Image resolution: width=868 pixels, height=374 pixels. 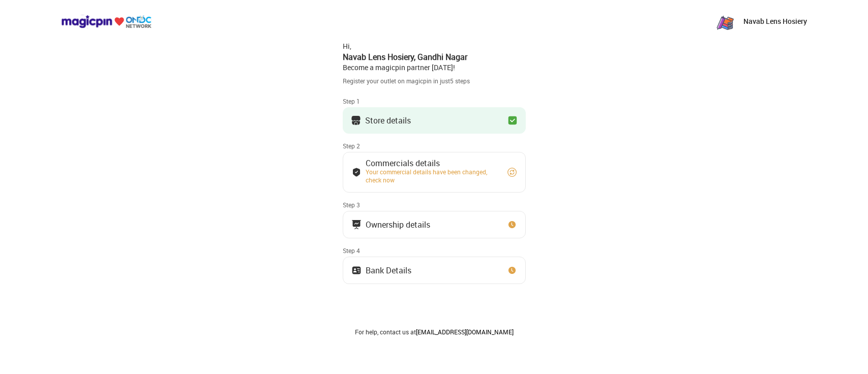 What do you see at coordinates (356, 225) in the screenshot?
I see `img: commercials_icon.983f7837.svg` at bounding box center [356, 225].